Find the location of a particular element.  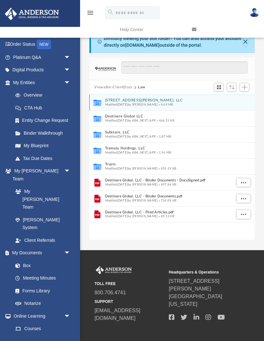

div: NEW is located at coordinates (44, 45).